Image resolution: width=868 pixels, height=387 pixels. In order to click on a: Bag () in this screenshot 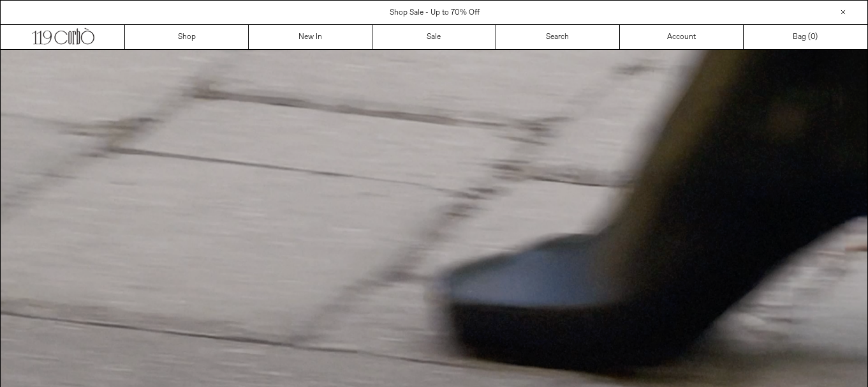, I will do `click(805, 37)`.